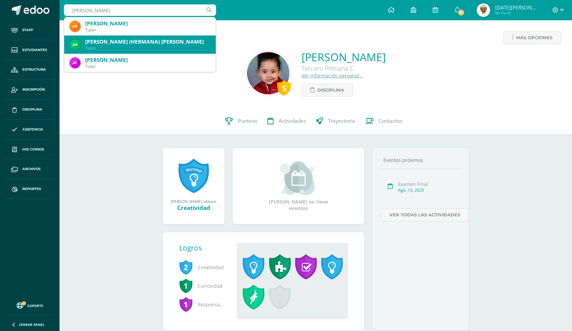  What do you see at coordinates (336, 121) in the screenshot?
I see `a: Trayectoria` at bounding box center [336, 121].